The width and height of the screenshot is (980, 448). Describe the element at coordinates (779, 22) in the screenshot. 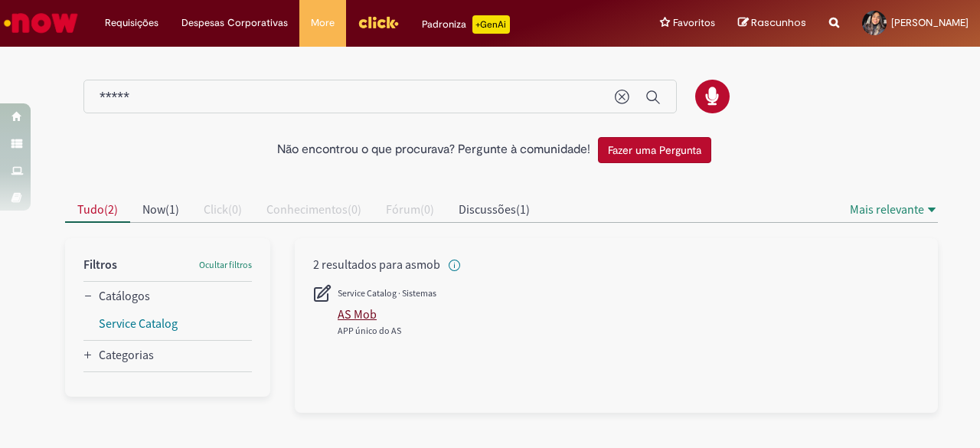

I see `span: Rascunhos` at that location.